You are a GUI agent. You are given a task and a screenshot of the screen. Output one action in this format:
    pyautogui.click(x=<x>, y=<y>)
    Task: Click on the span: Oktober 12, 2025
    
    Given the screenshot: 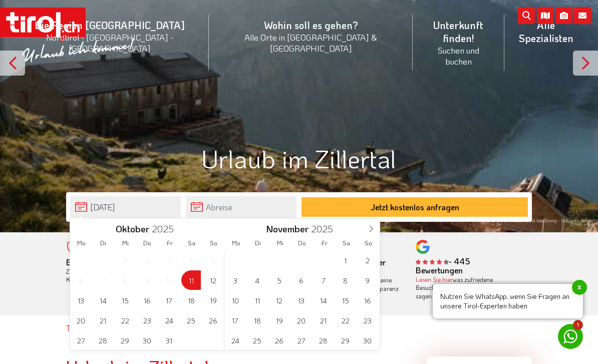 What is the action you would take?
    pyautogui.click(x=213, y=280)
    